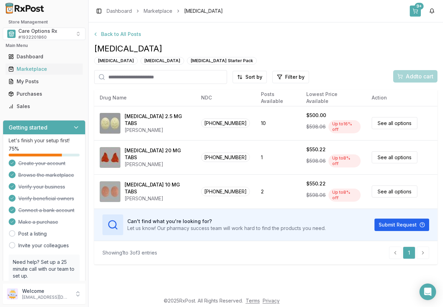  Describe the element at coordinates (44, 82) in the screenshot. I see `button: My Posts` at that location.